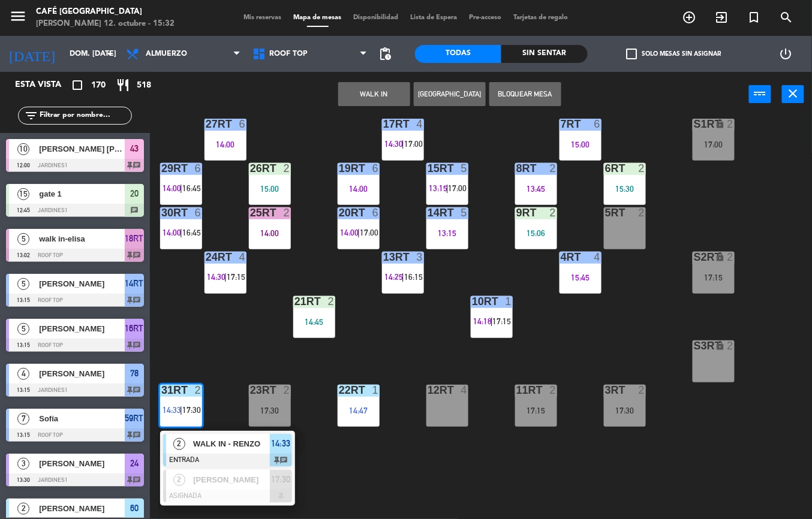 This screenshot has height=519, width=812. What do you see at coordinates (545, 54) in the screenshot?
I see `div: Sin sentar` at bounding box center [545, 54].